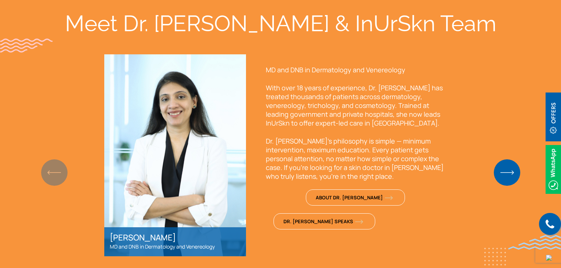 Image resolution: width=561 pixels, height=268 pixels. I want to click on a: Whatsappicon, so click(554, 169).